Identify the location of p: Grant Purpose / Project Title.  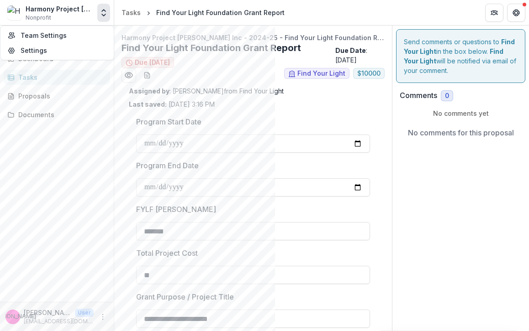
(185, 297).